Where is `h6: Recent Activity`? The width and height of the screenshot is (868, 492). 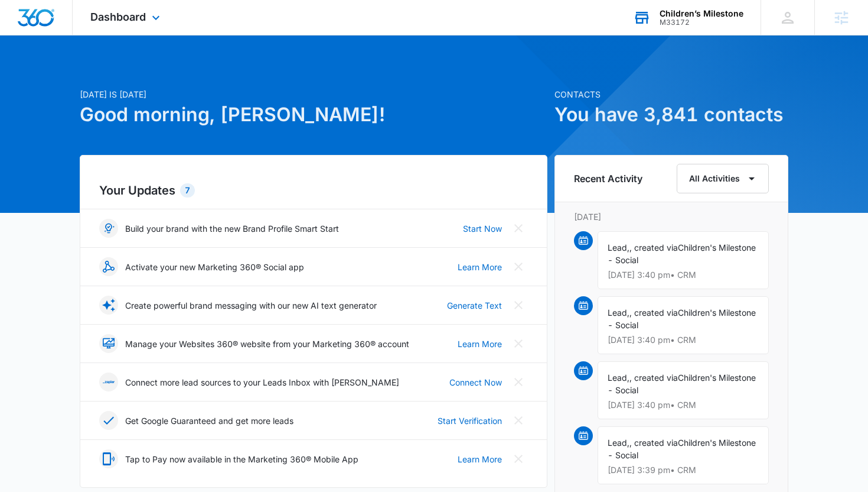 h6: Recent Activity is located at coordinates (608, 179).